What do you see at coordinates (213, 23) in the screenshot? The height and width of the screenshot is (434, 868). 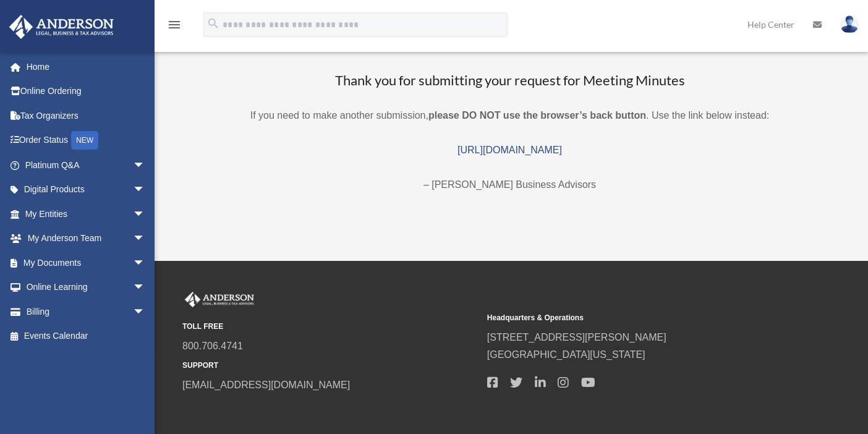 I see `i: search` at bounding box center [213, 23].